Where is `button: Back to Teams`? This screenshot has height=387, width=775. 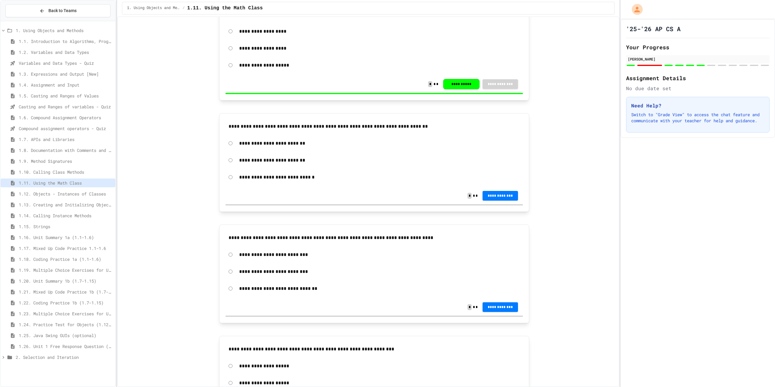
button: Back to Teams is located at coordinates (58, 11).